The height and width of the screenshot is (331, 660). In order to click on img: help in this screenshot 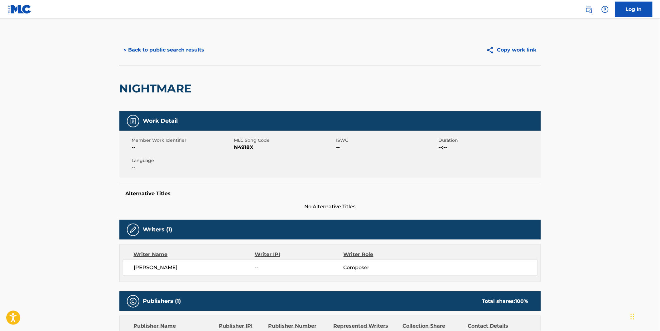, I will do `click(605, 9)`.